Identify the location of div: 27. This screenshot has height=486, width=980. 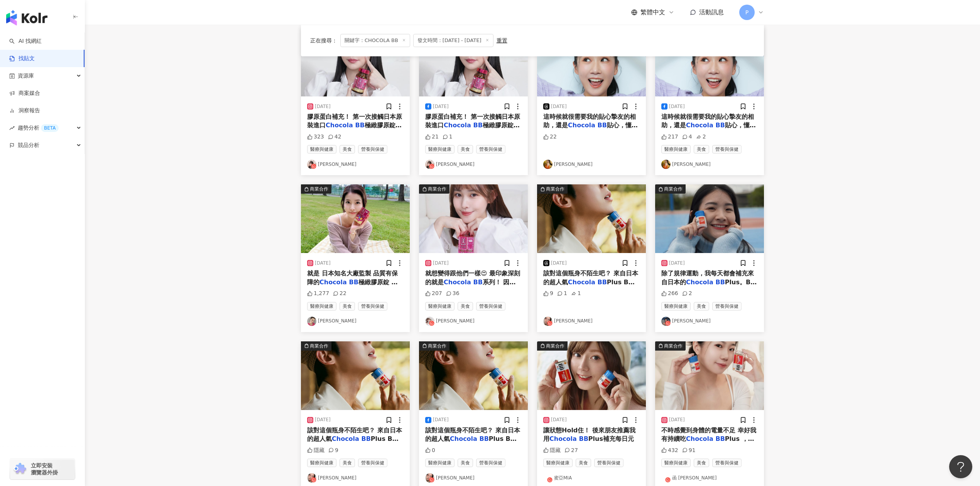
(571, 450).